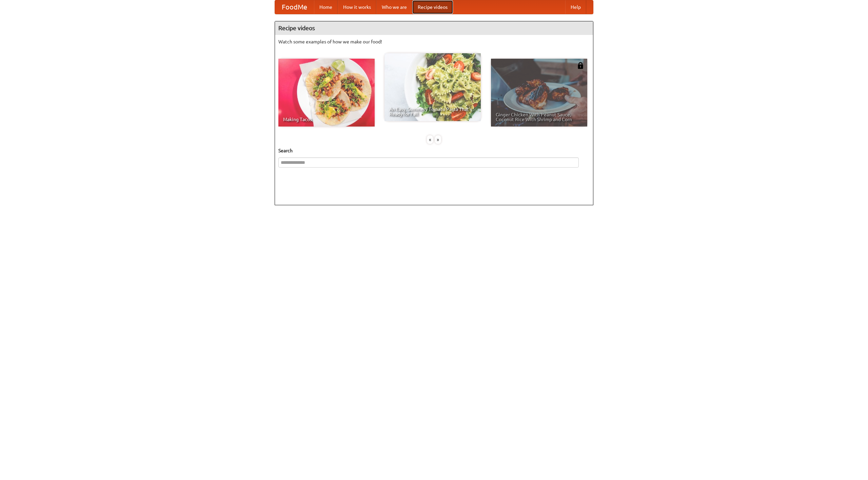 This screenshot has height=480, width=868. Describe the element at coordinates (580, 66) in the screenshot. I see `img: 483408.png` at that location.